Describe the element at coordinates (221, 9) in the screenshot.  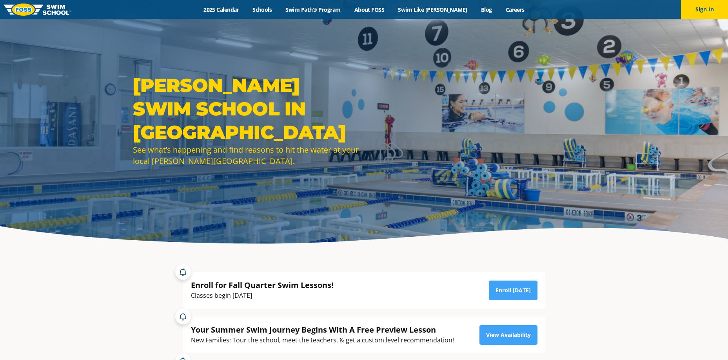
I see `a: 2025 Calendar` at that location.